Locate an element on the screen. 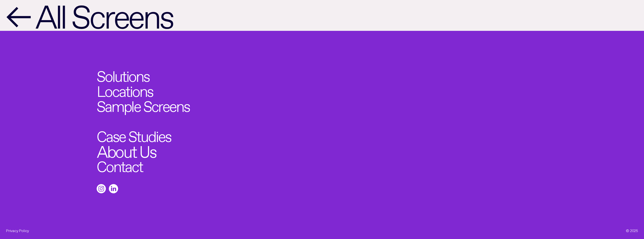 Image resolution: width=644 pixels, height=239 pixels. a: Locations is located at coordinates (125, 89).